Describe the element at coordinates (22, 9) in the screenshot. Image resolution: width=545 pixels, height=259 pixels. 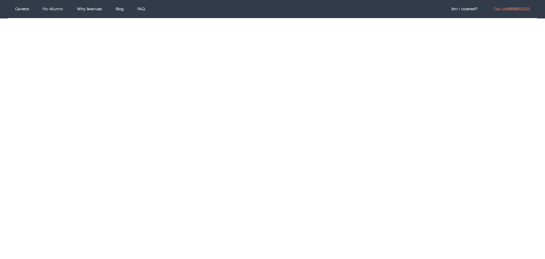
I see `a: Careers` at that location.